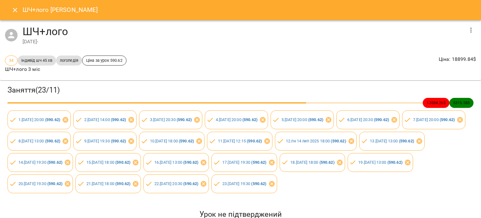 This screenshot has height=218, width=481. I want to click on span: 5315.58 $, so click(461, 102).